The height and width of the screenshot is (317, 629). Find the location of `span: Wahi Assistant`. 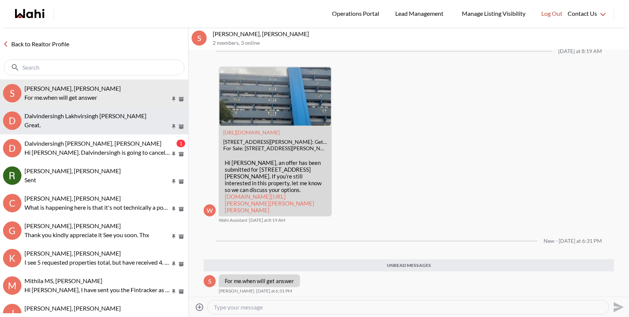

span: Wahi Assistant is located at coordinates (233, 220).